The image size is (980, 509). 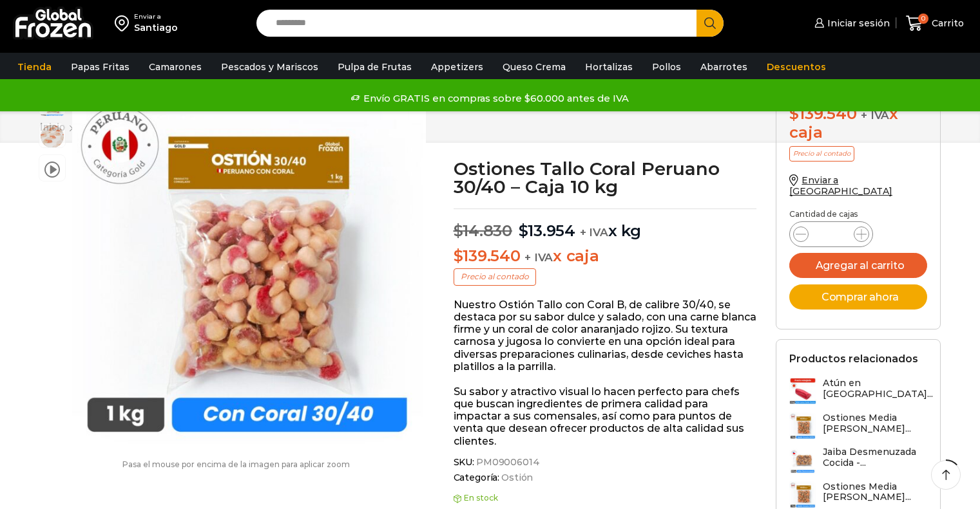 What do you see at coordinates (858, 460) in the screenshot?
I see `a: Jaiba Desmenuzada Cocida -...` at bounding box center [858, 460].